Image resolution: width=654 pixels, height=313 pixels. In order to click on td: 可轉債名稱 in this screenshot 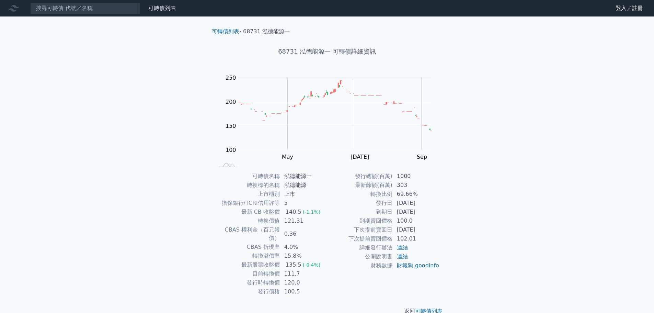, I will do `click(247, 176)`.